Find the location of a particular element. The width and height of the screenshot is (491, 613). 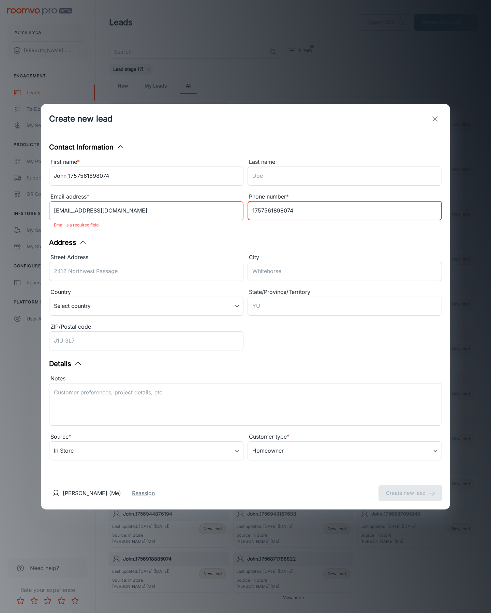

input: myname@example.com is located at coordinates (146, 211).